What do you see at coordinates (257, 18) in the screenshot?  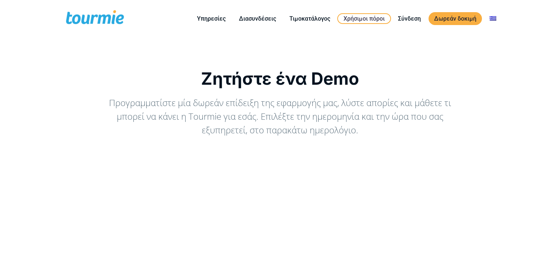 I see `a: Διασυνδέσεις` at bounding box center [257, 18].